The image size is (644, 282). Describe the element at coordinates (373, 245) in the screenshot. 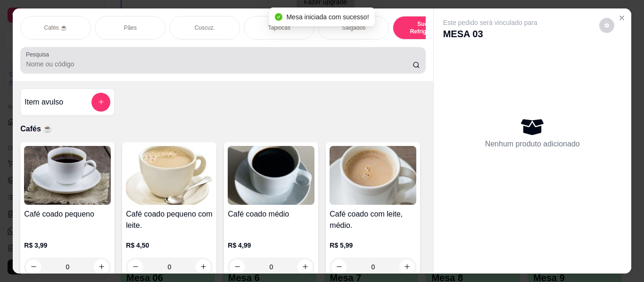

I see `p: R$ 5,99` at that location.